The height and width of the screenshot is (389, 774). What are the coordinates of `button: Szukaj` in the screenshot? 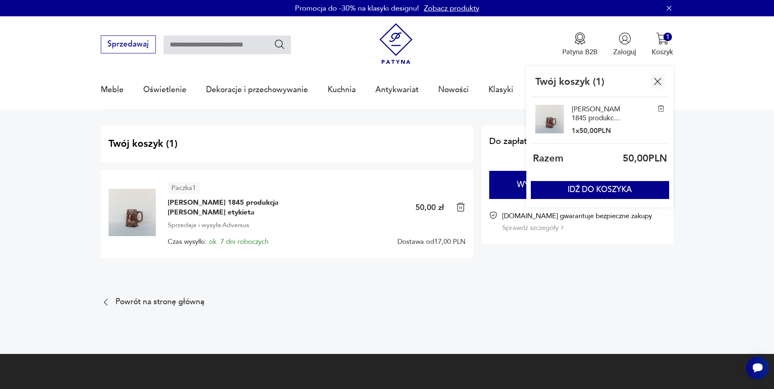 It's located at (280, 44).